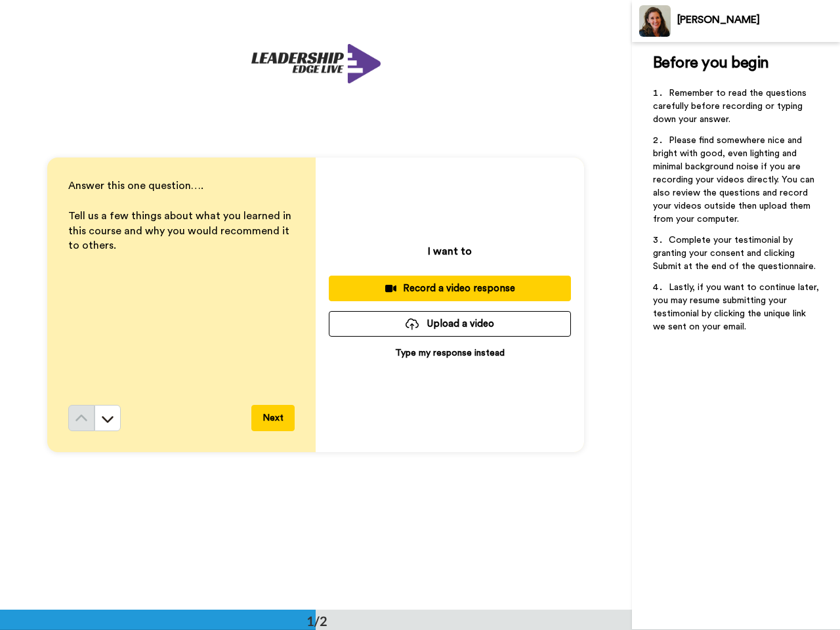  What do you see at coordinates (450, 251) in the screenshot?
I see `p: I want to` at bounding box center [450, 251].